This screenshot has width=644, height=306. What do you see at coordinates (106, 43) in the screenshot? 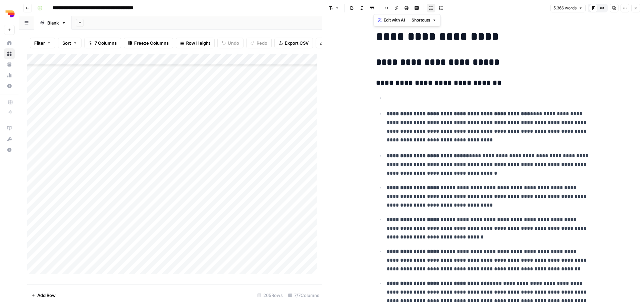
I see `span: 7 Columns` at bounding box center [106, 43].